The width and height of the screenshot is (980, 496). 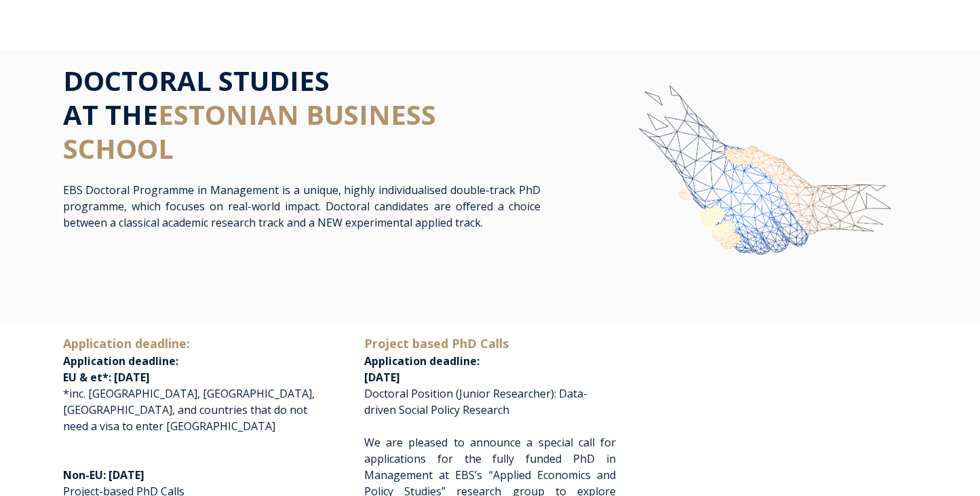 What do you see at coordinates (302, 114) in the screenshot?
I see `h1: DOCTORAL STUDIES AT THE` at bounding box center [302, 114].